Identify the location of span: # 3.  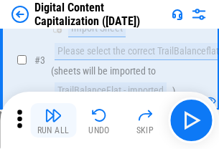
(40, 60).